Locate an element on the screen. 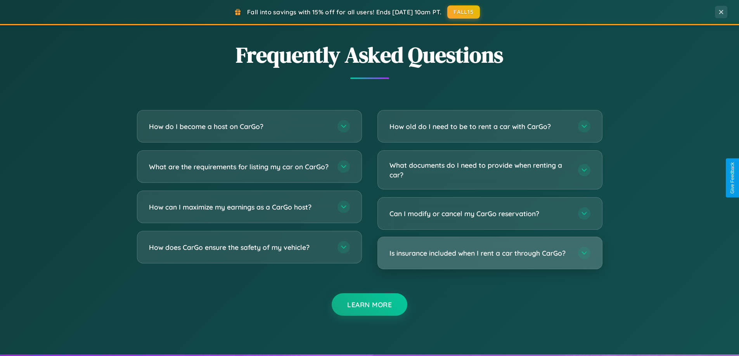 This screenshot has width=739, height=356. h3: Can I modify or cancel my CarGo reservation? is located at coordinates (480, 214).